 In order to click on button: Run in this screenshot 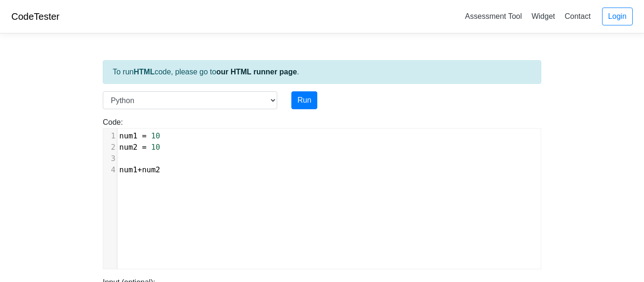, I will do `click(304, 100)`.